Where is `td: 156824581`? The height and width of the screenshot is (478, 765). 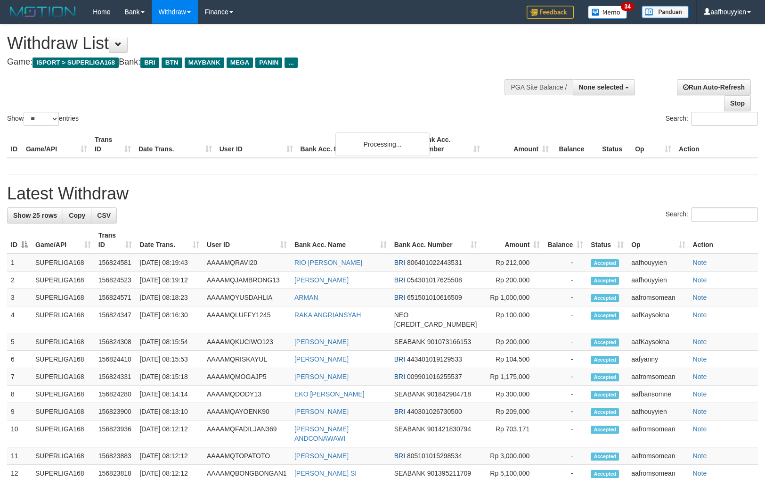 td: 156824581 is located at coordinates (115, 262).